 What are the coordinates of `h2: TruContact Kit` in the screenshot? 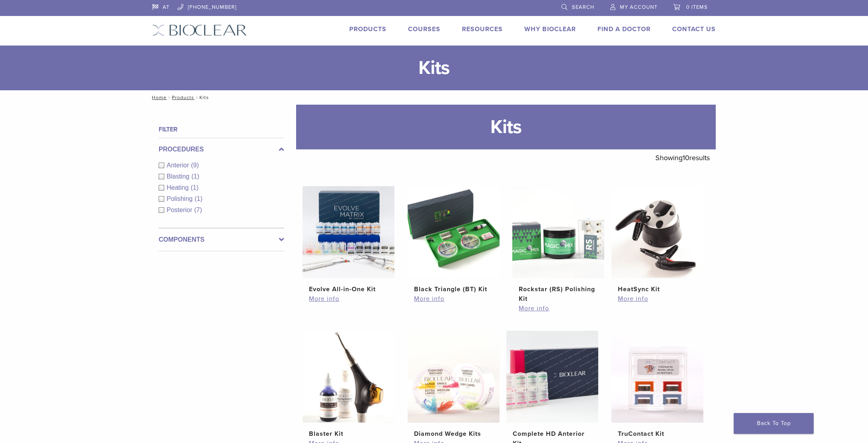 It's located at (658, 434).